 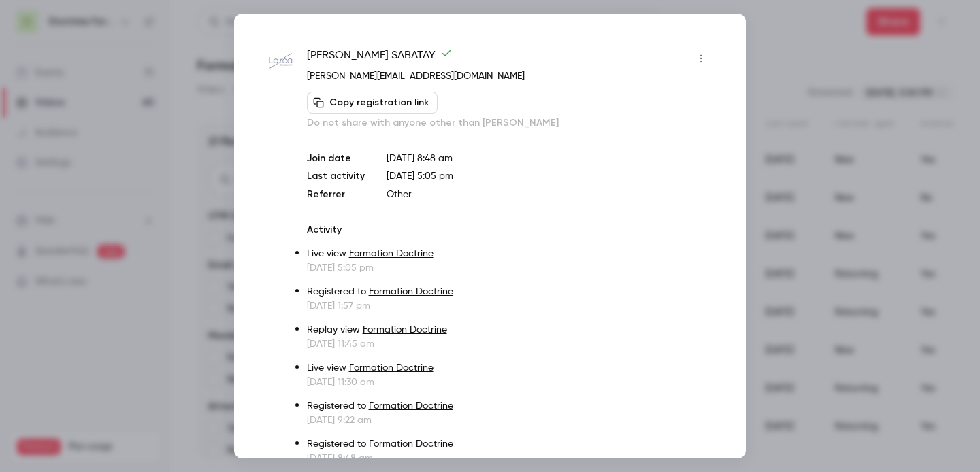 I want to click on p: Join date, so click(x=336, y=158).